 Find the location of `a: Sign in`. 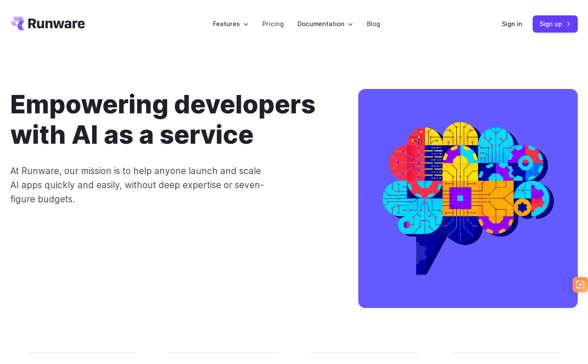

a: Sign in is located at coordinates (512, 23).